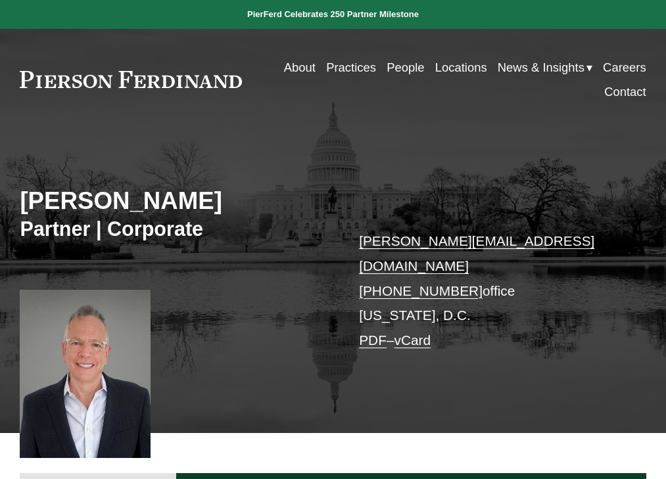  I want to click on a: Practices, so click(351, 67).